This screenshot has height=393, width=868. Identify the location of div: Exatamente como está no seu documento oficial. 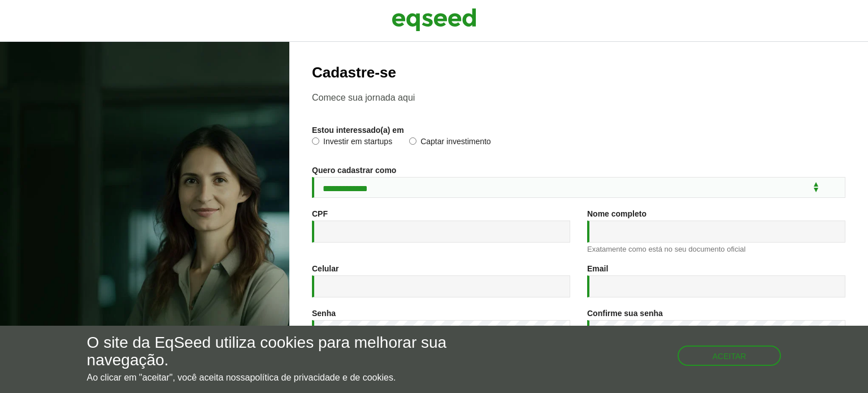
(716, 248).